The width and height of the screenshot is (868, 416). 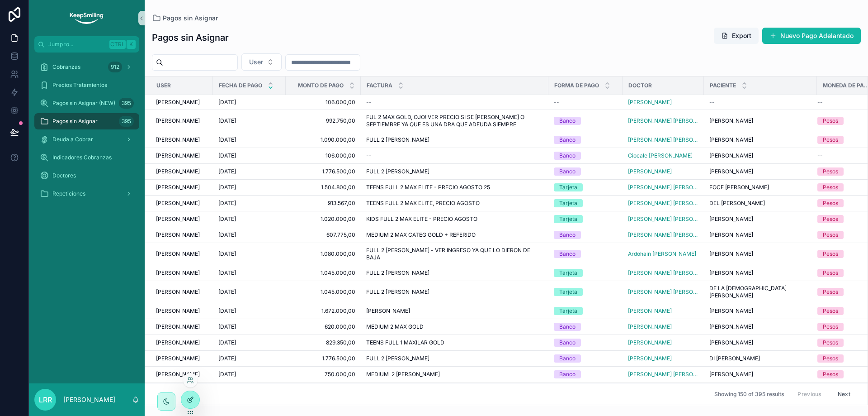 I want to click on span: 1.090.000,00, so click(x=323, y=140).